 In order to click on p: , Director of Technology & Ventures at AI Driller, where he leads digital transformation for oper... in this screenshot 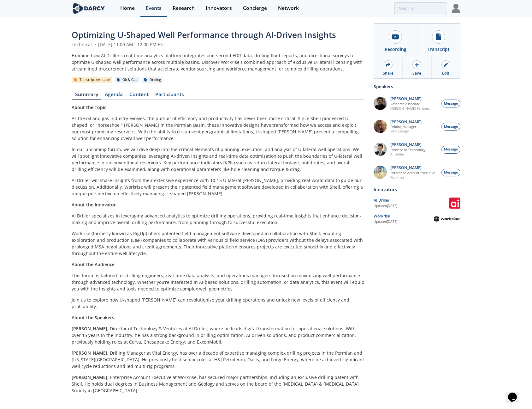, I will do `click(218, 335)`.